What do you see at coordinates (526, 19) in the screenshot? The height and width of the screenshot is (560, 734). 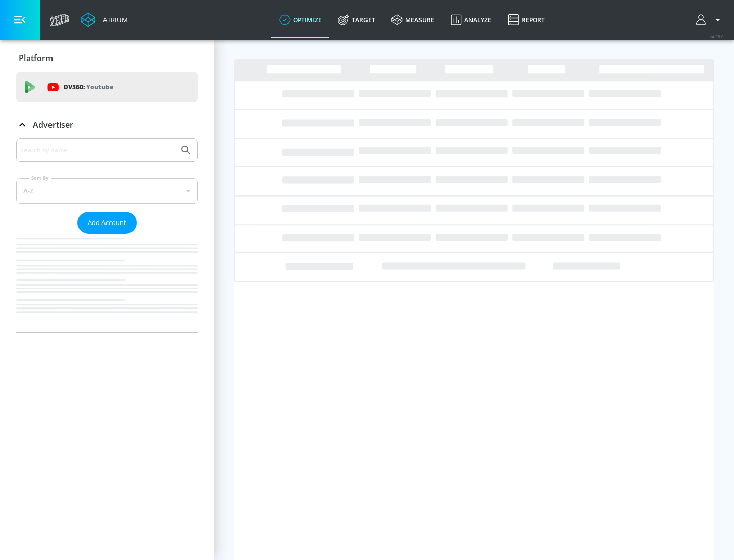 I see `a: Report` at bounding box center [526, 19].